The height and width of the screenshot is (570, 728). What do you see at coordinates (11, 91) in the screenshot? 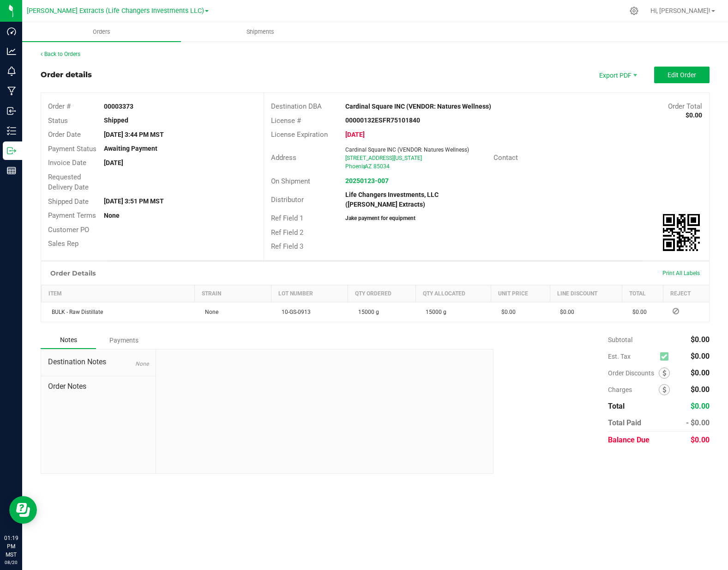
I see `inline-svg: Manufacturing` at bounding box center [11, 91].